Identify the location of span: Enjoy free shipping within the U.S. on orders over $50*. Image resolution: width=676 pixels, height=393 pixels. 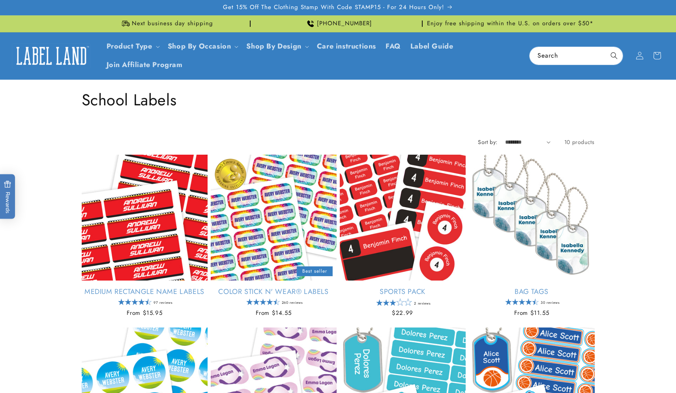
(511, 24).